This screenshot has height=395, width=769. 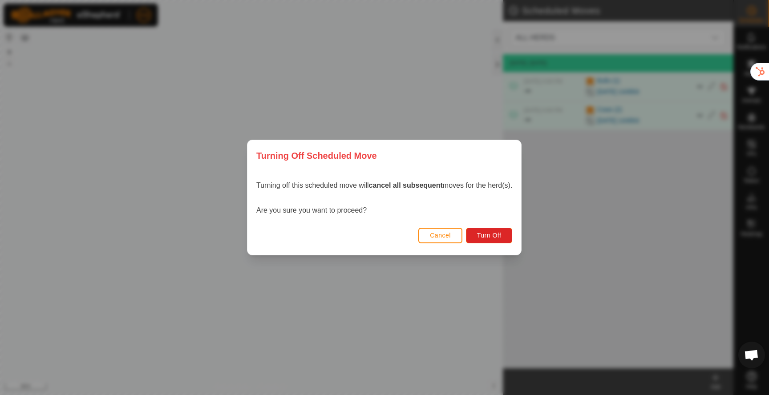 What do you see at coordinates (441, 236) in the screenshot?
I see `button: Cancel` at bounding box center [441, 236].